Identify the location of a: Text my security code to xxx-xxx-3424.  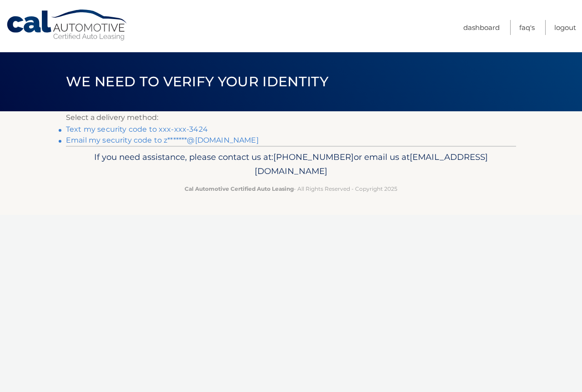
(137, 129).